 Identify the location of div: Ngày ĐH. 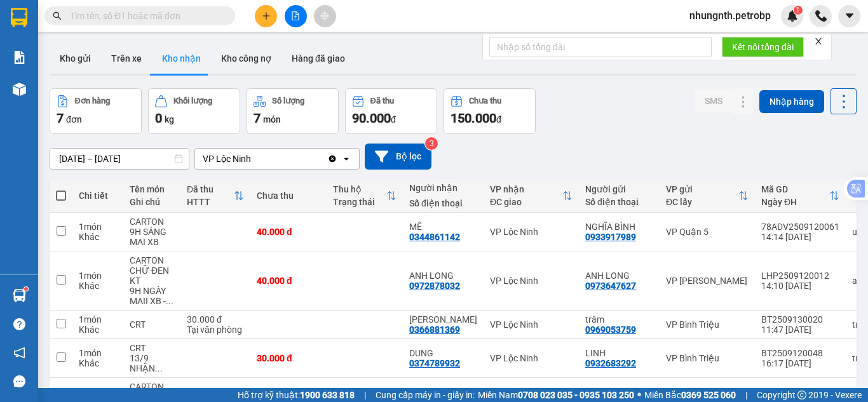
(795, 202).